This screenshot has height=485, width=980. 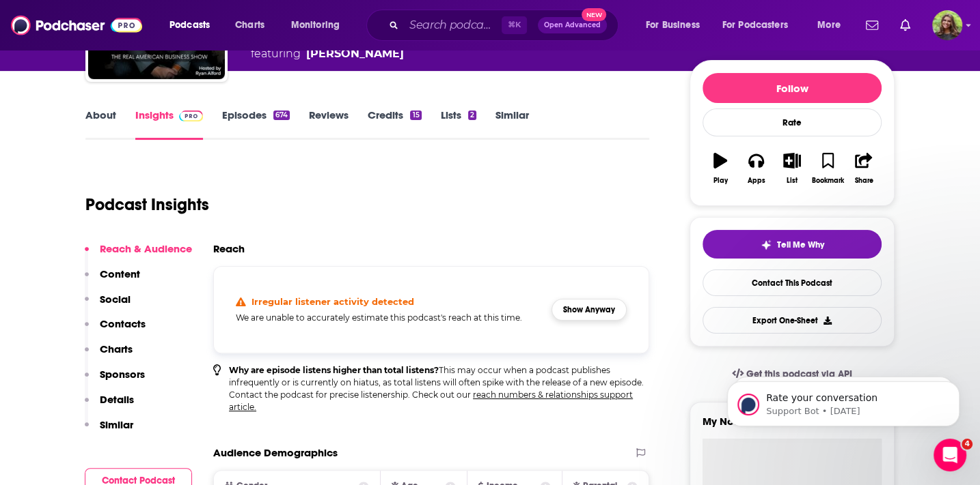 What do you see at coordinates (792, 123) in the screenshot?
I see `div: Rate` at bounding box center [792, 123].